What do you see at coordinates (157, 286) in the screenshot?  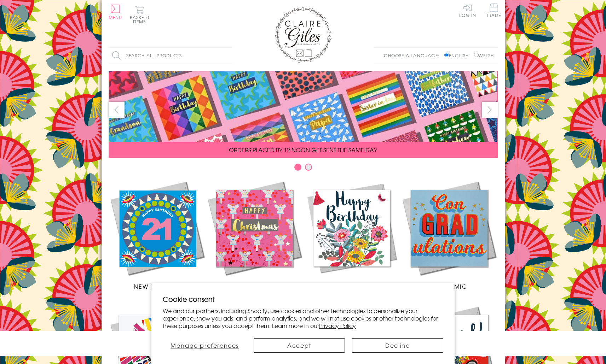 I see `span: New Releases` at bounding box center [157, 286].